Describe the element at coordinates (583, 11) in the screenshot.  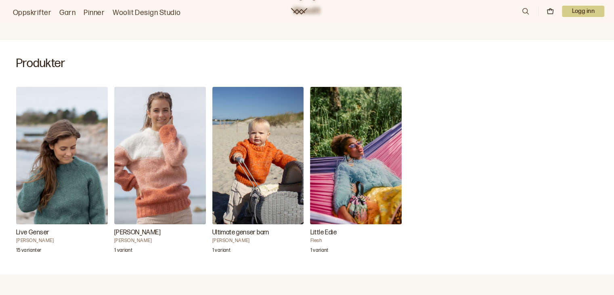
I see `p: Logg inn` at that location.